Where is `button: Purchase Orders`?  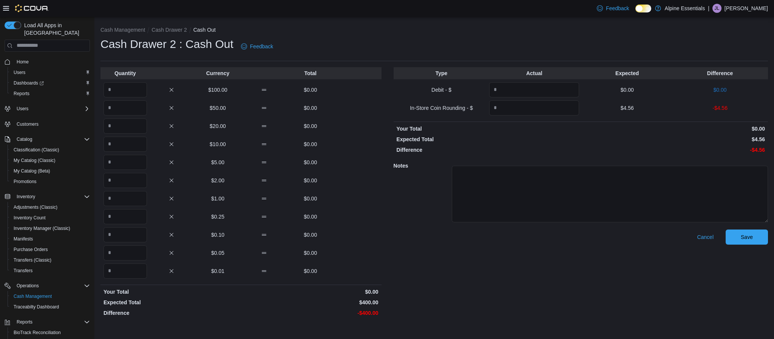 button: Purchase Orders is located at coordinates (50, 250).